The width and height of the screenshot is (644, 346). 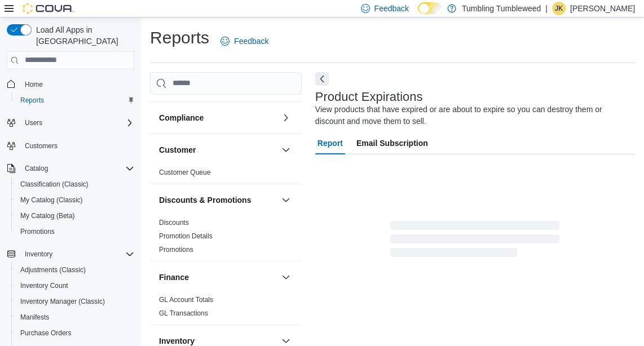 What do you see at coordinates (204, 200) in the screenshot?
I see `h3: Discounts & Promotions` at bounding box center [204, 200].